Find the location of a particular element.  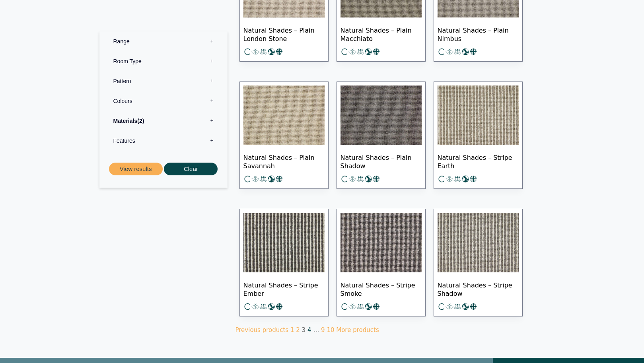

img: dark and light grey stripe is located at coordinates (381, 243).